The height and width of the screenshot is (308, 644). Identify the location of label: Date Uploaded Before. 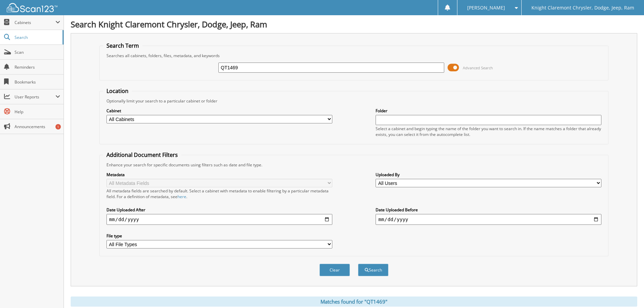
(488, 209).